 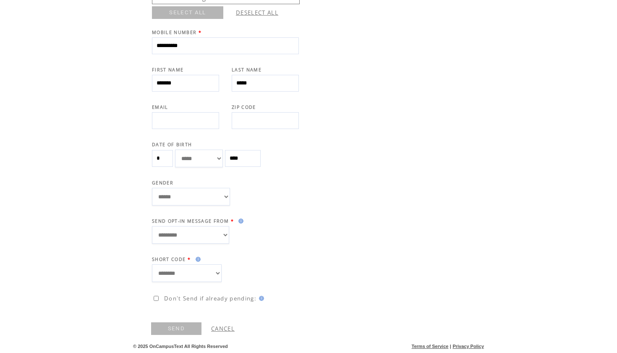 I want to click on span: GENDER, so click(x=162, y=183).